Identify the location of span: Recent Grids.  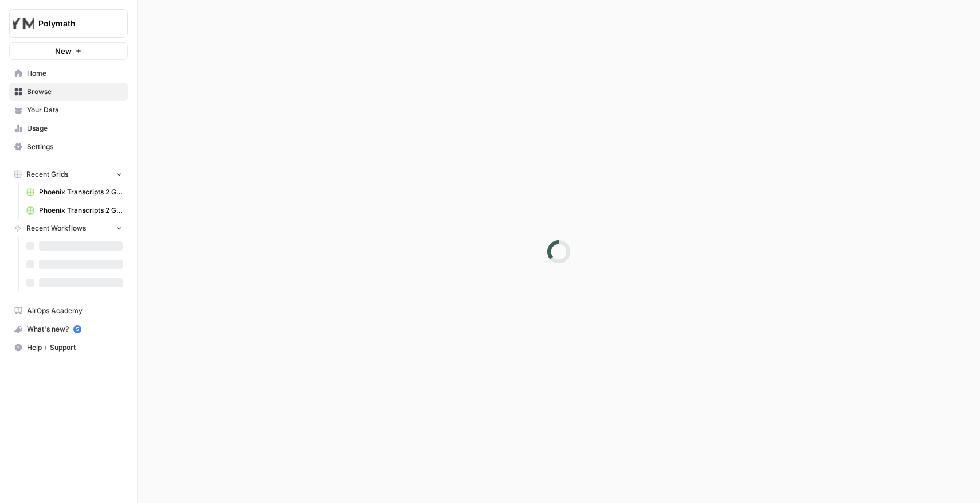
(47, 174).